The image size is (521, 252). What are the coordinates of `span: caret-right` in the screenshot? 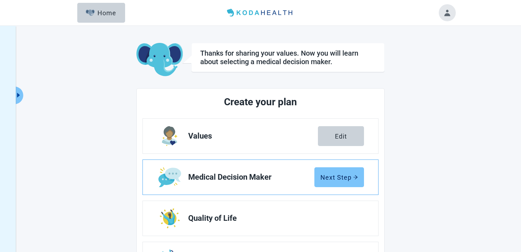 It's located at (18, 95).